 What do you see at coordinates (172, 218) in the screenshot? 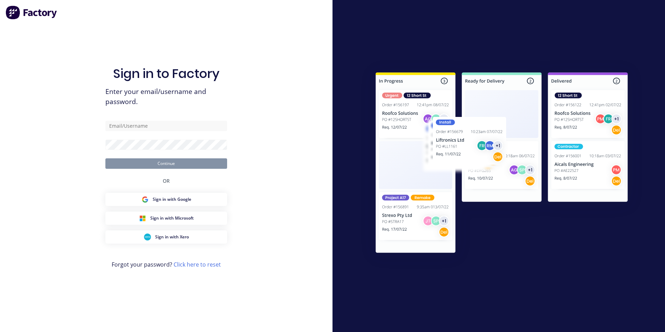
I see `span: Sign in with Microsoft` at bounding box center [172, 218].